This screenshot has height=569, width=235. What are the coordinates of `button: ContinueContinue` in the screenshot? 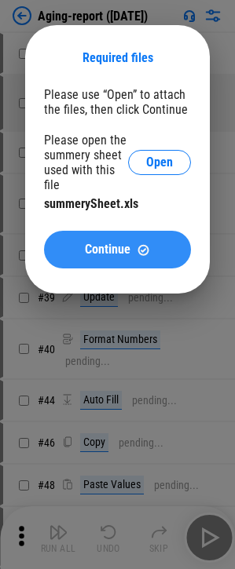 It's located at (117, 250).